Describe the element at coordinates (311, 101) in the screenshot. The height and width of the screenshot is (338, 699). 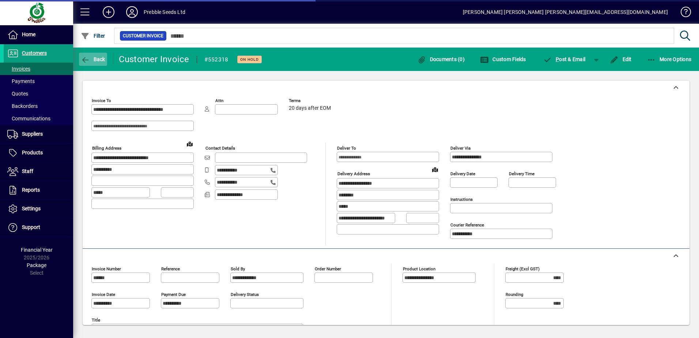
I see `span: Terms` at that location.